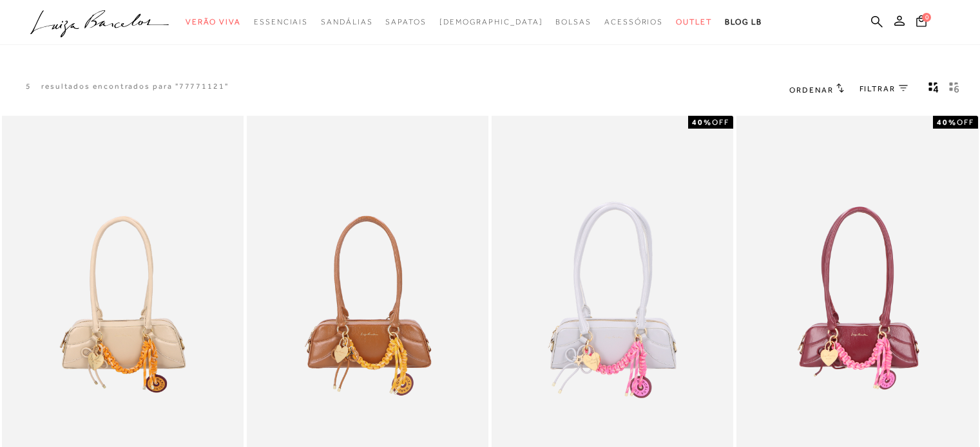  Describe the element at coordinates (281, 22) in the screenshot. I see `span: Essenciais` at that location.